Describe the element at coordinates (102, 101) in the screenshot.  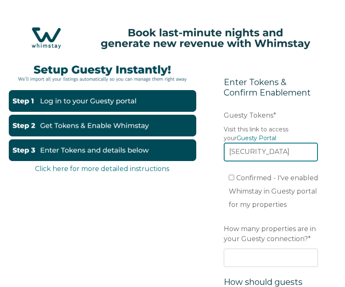
I see `img: Guestystep1-2` at that location.